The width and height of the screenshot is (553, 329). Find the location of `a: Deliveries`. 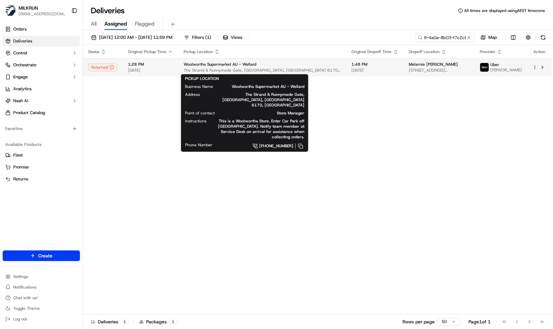

a: Deliveries is located at coordinates (41, 41).